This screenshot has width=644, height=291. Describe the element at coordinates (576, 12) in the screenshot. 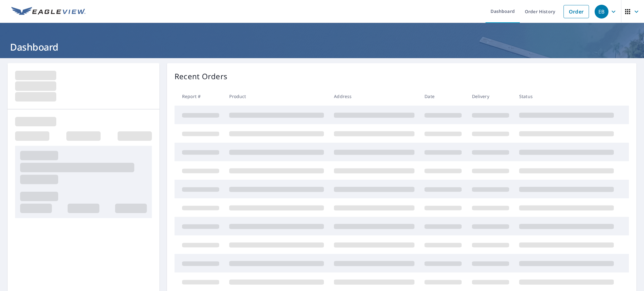

I see `a: Order` at that location.